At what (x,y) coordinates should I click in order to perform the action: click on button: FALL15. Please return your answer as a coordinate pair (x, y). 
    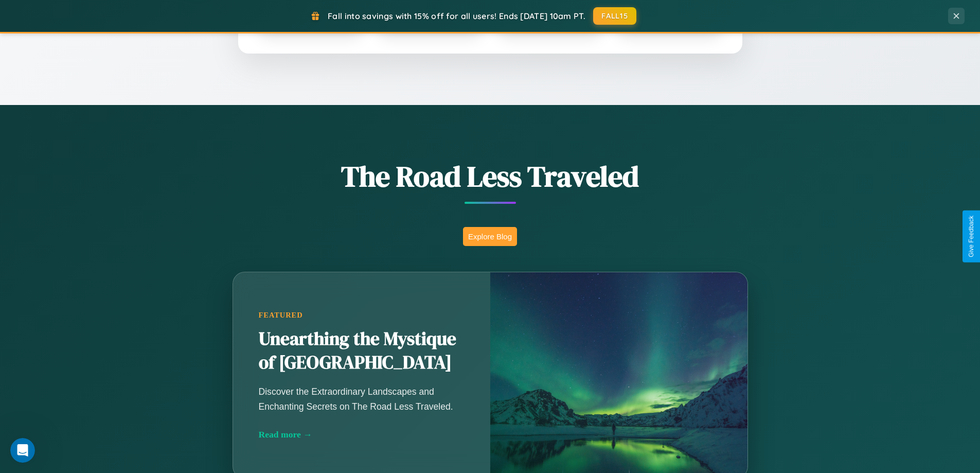
    Looking at the image, I should click on (615, 16).